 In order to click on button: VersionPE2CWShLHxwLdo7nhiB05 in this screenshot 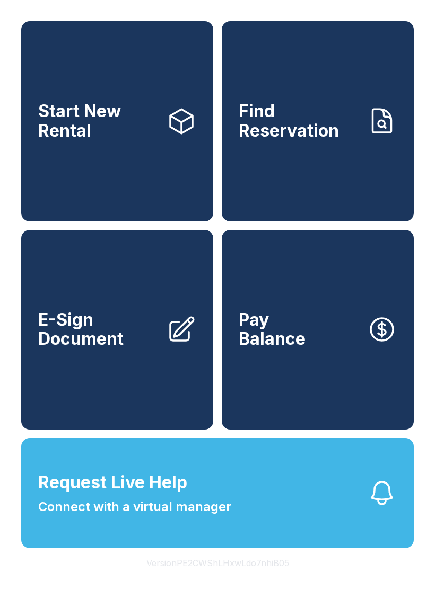, I will do `click(217, 563)`.